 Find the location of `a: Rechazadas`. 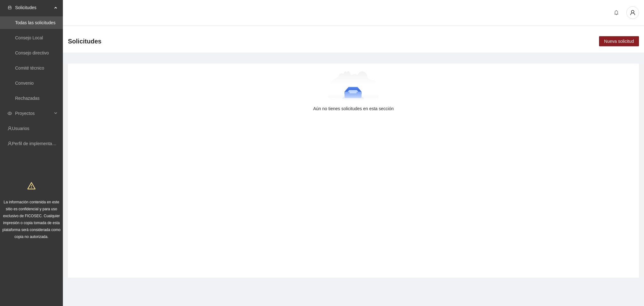

a: Rechazadas is located at coordinates (27, 98).